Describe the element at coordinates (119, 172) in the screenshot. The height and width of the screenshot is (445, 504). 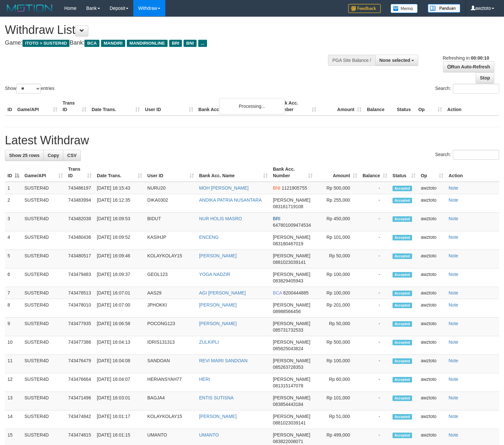
I see `th: Date Trans.: activate to sort column ascending` at that location.